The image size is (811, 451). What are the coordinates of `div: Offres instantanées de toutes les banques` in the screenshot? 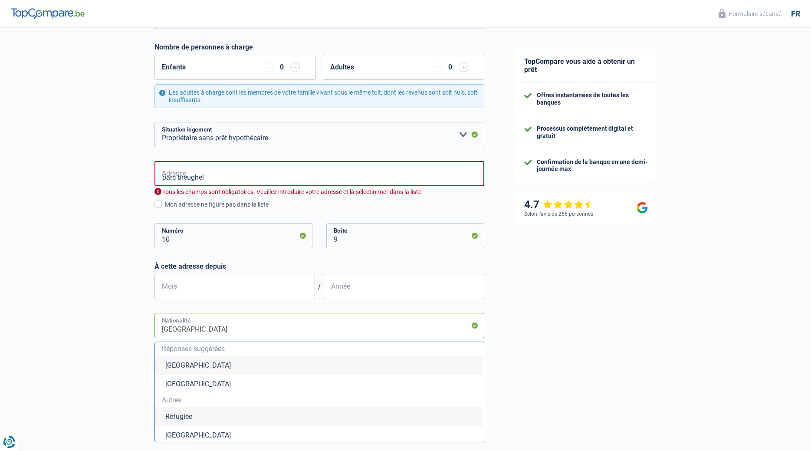 It's located at (592, 99).